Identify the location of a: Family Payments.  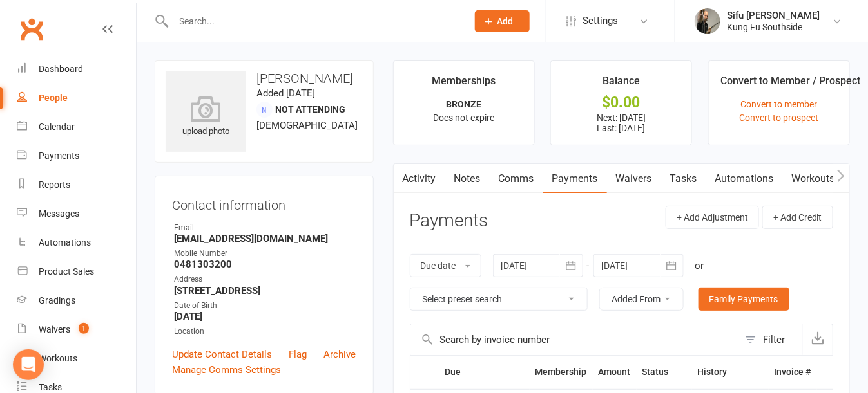
(744, 300).